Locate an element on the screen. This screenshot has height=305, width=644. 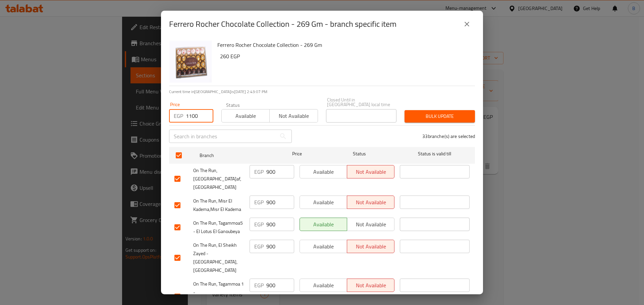
span: Status is valid till is located at coordinates (434, 154).